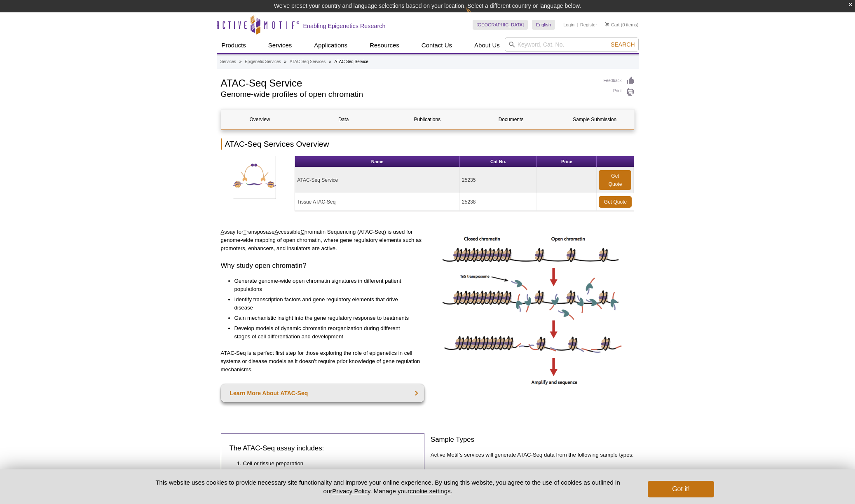 This screenshot has height=504, width=855. Describe the element at coordinates (428, 143) in the screenshot. I see `h2: ATAC-Seq Services Overview` at that location.